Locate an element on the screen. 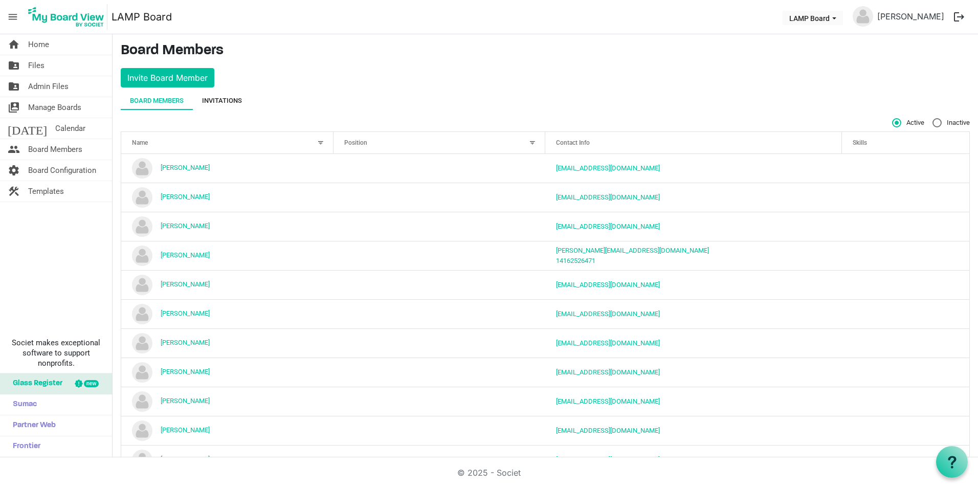 The height and width of the screenshot is (488, 978). td: beth_anas@sympatico.ca is template cell column header Contact Info is located at coordinates (694, 197).